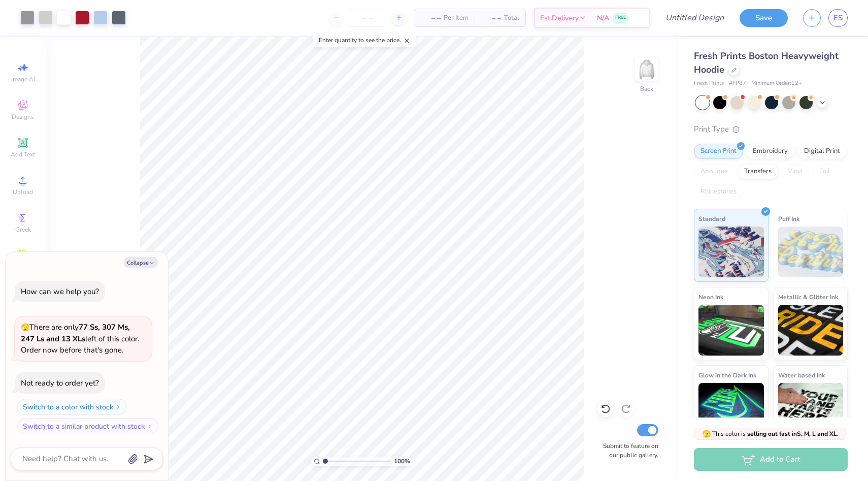 This screenshot has height=481, width=868. Describe the element at coordinates (789, 218) in the screenshot. I see `span: Puff Ink` at that location.